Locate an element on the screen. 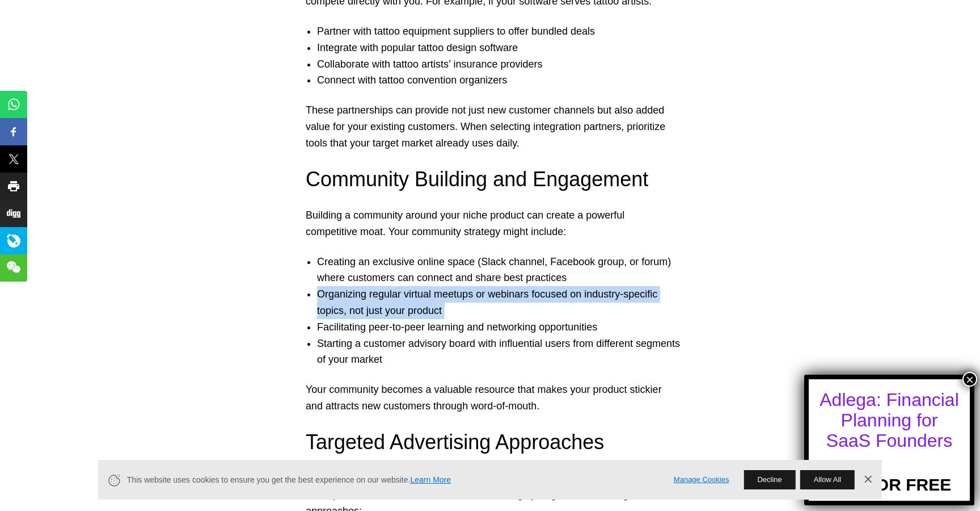 The width and height of the screenshot is (980, 511). li: Creating an exclusive online space (Slack channel, Facebook group, or forum) where customers can ... is located at coordinates (501, 270).